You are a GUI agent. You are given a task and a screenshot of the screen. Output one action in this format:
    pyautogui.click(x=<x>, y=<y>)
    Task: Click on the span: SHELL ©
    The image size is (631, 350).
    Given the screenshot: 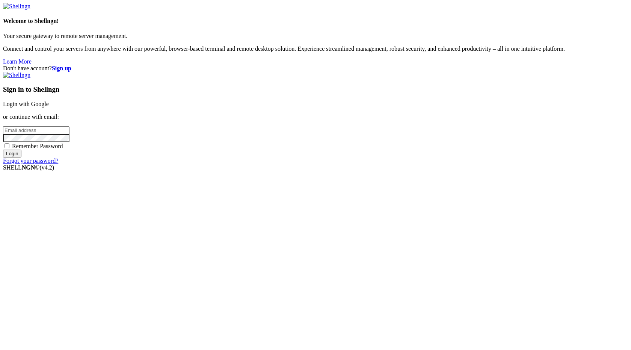 What is the action you would take?
    pyautogui.click(x=29, y=167)
    